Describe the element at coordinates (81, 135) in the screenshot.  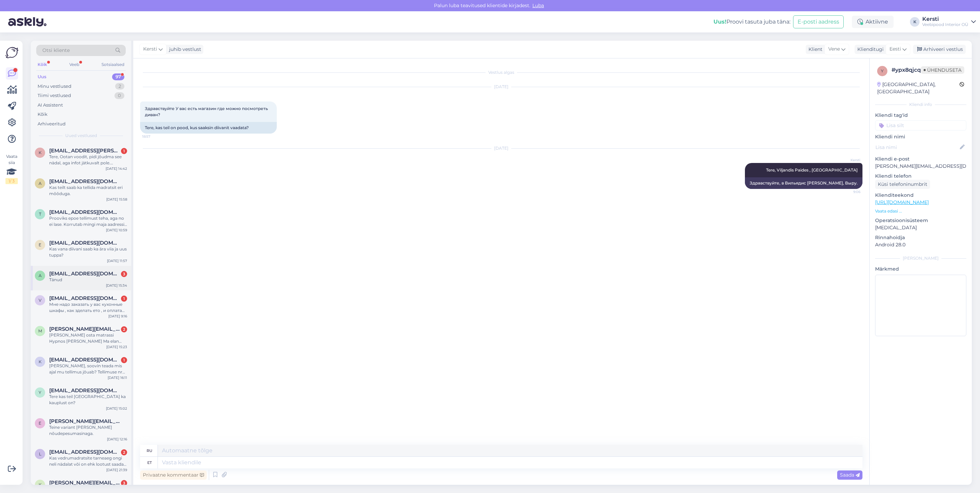
I see `span: Uued vestlused` at that location.